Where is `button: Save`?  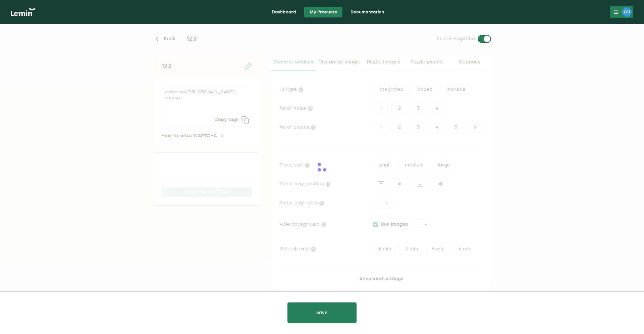
button: Save is located at coordinates (322, 313).